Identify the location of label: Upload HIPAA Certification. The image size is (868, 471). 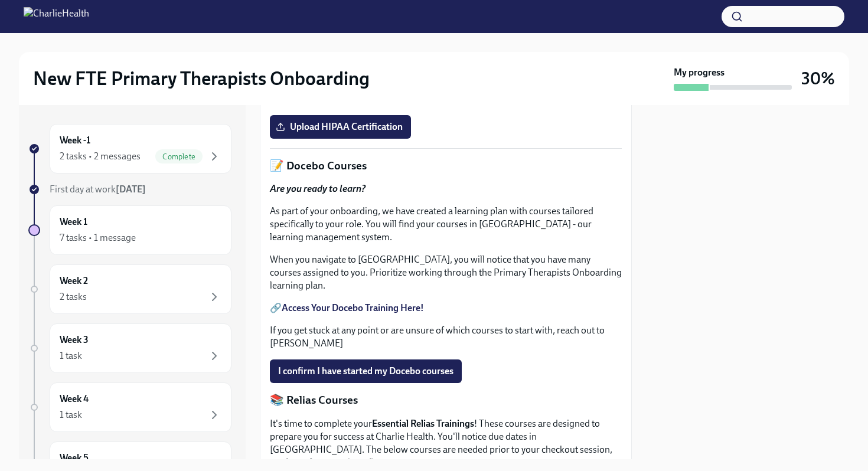
(340, 127).